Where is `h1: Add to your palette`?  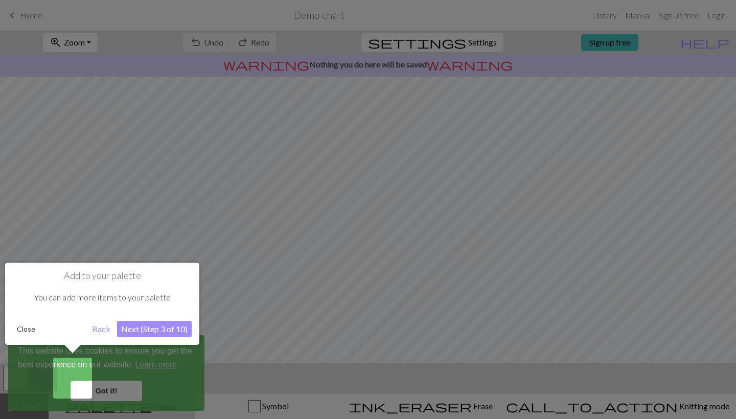
h1: Add to your palette is located at coordinates (102, 276).